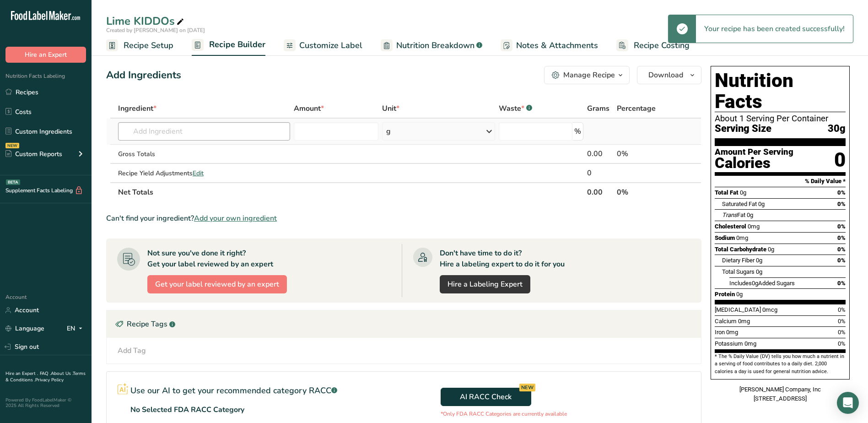  What do you see at coordinates (25, 328) in the screenshot?
I see `a: Language` at bounding box center [25, 328].